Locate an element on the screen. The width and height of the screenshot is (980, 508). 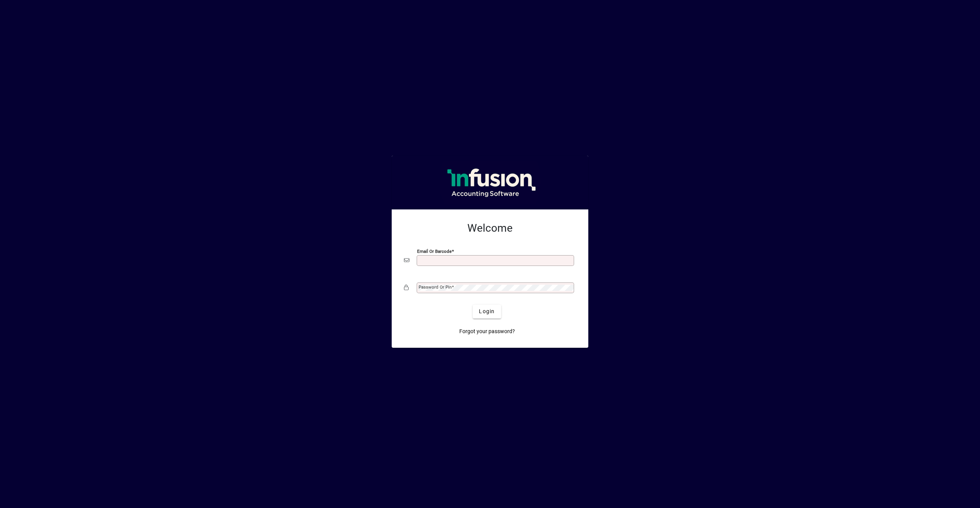
mat-label: Password or Pin is located at coordinates (435, 287).